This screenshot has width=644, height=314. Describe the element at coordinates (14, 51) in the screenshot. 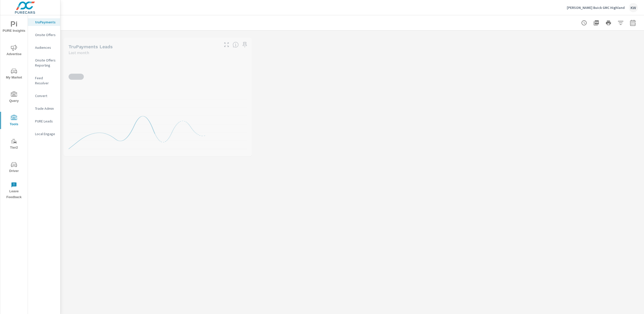

I see `span: Advertise` at that location.